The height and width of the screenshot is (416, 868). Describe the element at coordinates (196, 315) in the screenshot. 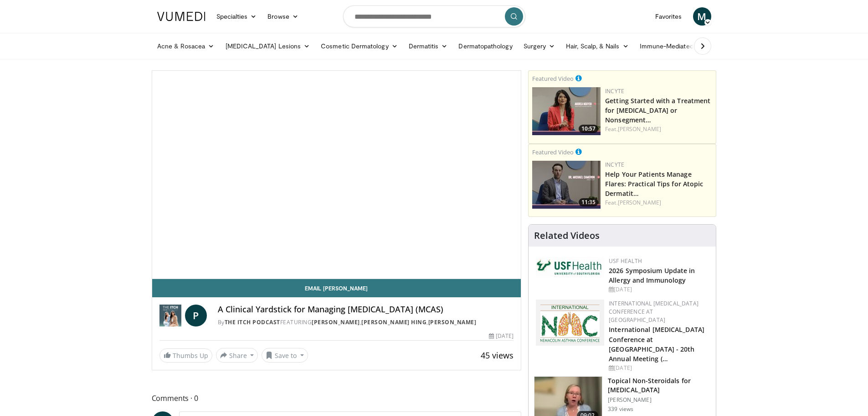

I see `span: P` at that location.